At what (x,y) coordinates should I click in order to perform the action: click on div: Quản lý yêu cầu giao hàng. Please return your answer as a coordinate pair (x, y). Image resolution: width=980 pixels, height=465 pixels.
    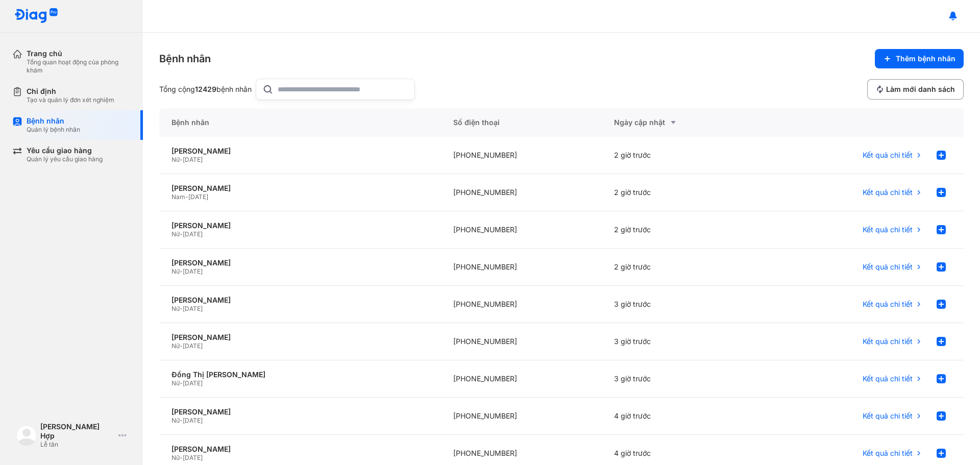
    Looking at the image, I should click on (65, 159).